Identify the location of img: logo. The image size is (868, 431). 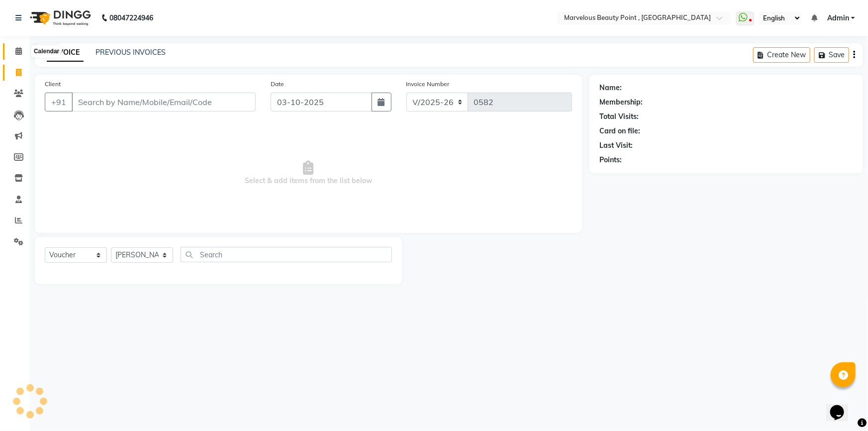
(59, 18).